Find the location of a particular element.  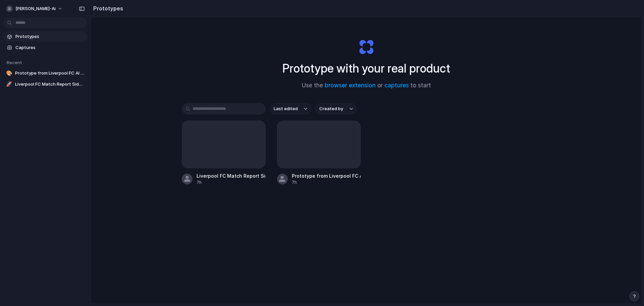

a: Prototypes is located at coordinates (45, 37).